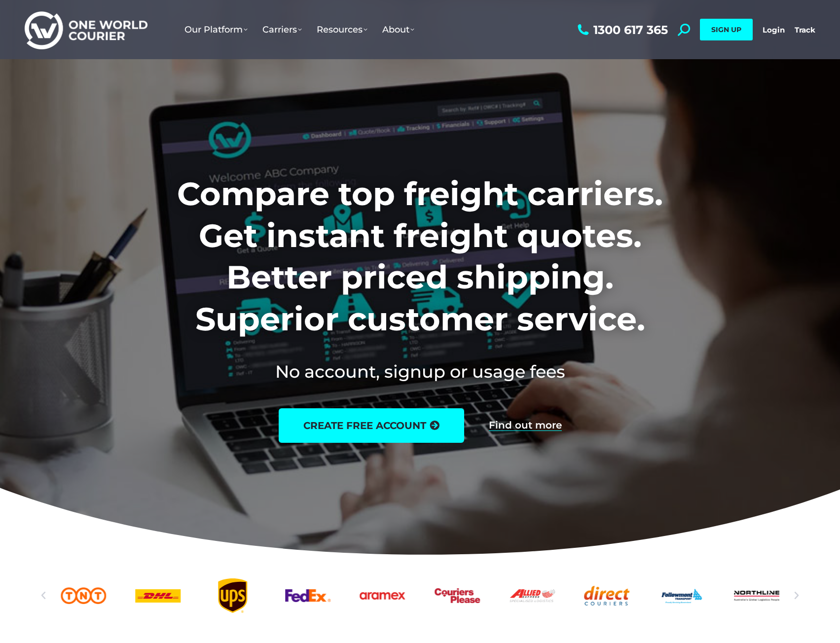  What do you see at coordinates (398, 30) in the screenshot?
I see `span: About` at bounding box center [398, 30].